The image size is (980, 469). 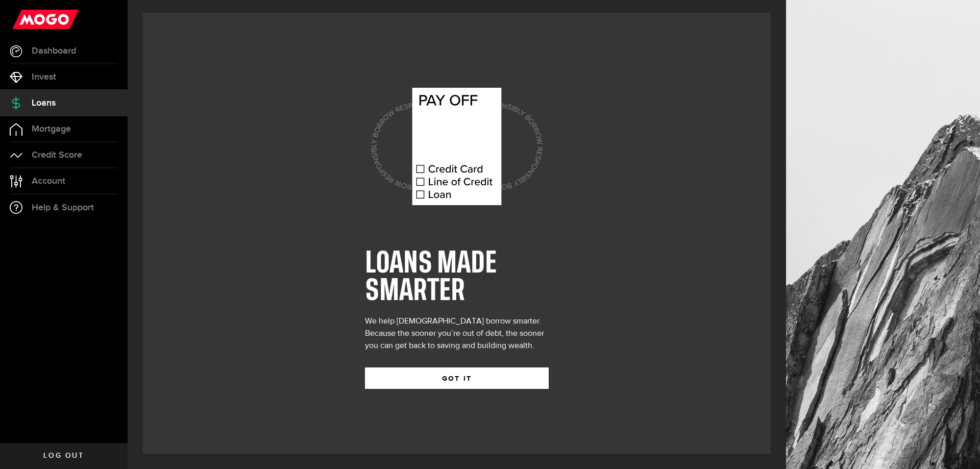 What do you see at coordinates (56, 155) in the screenshot?
I see `span: Credit Score` at bounding box center [56, 155].